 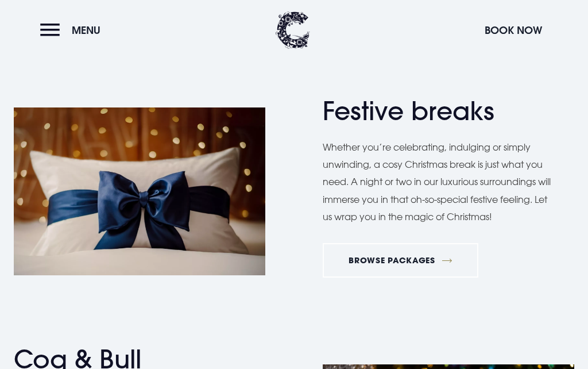 What do you see at coordinates (440, 182) in the screenshot?
I see `p: Whether you’re celebrating, indulging or simply unwinding, a cosy Christmas break is just what yo...` at bounding box center [440, 182].